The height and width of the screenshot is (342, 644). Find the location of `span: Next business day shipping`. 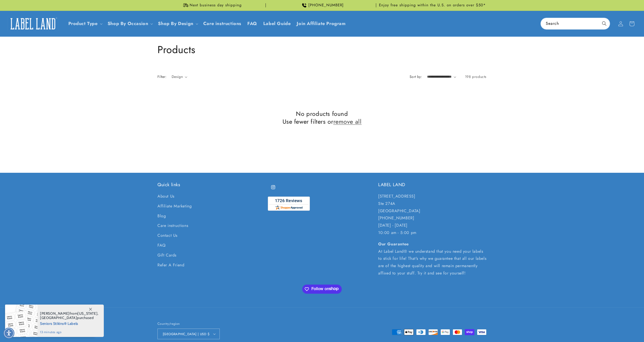

span: Next business day shipping is located at coordinates (216, 5).